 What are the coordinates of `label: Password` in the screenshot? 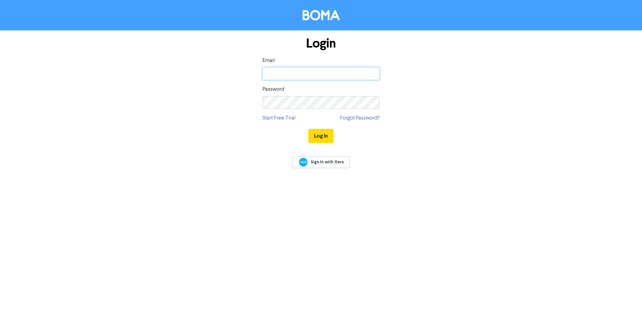 It's located at (273, 89).